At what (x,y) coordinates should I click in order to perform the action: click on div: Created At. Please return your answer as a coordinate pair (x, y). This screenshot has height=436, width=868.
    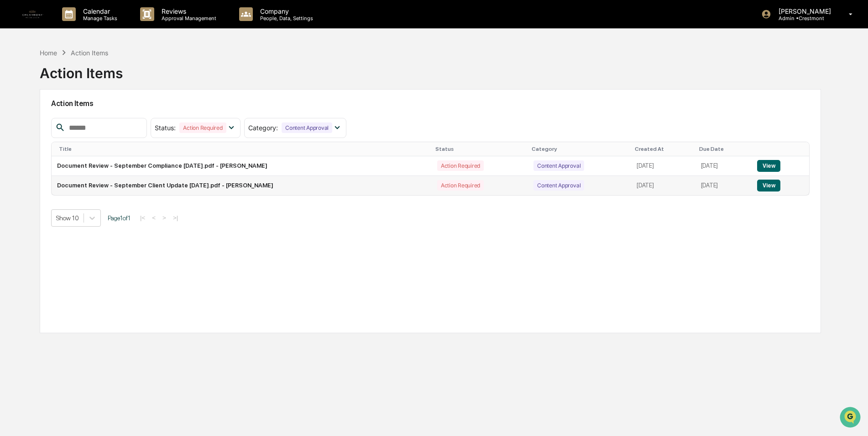
    Looking at the image, I should click on (663, 149).